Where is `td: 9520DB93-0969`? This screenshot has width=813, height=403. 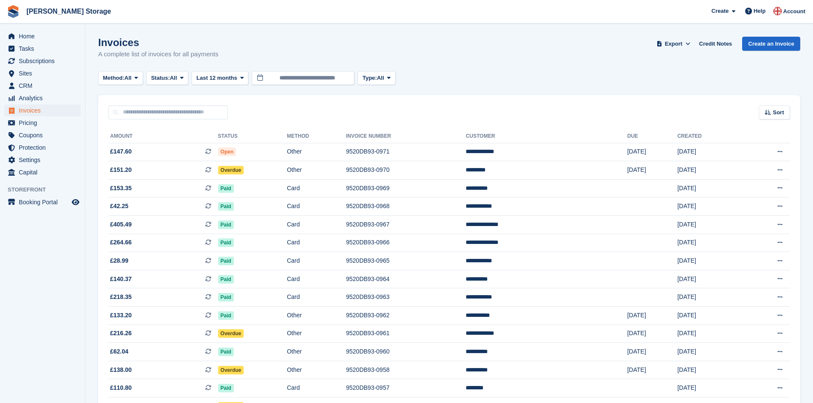
td: 9520DB93-0969 is located at coordinates (406, 188).